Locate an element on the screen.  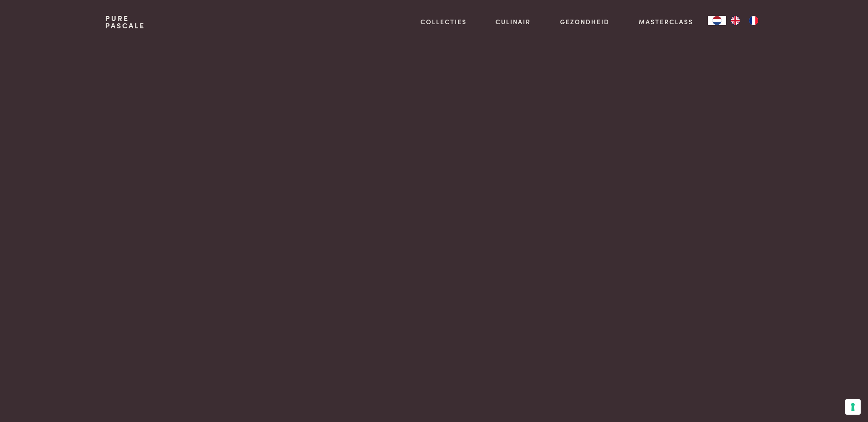
a: Masterclass is located at coordinates (666, 22).